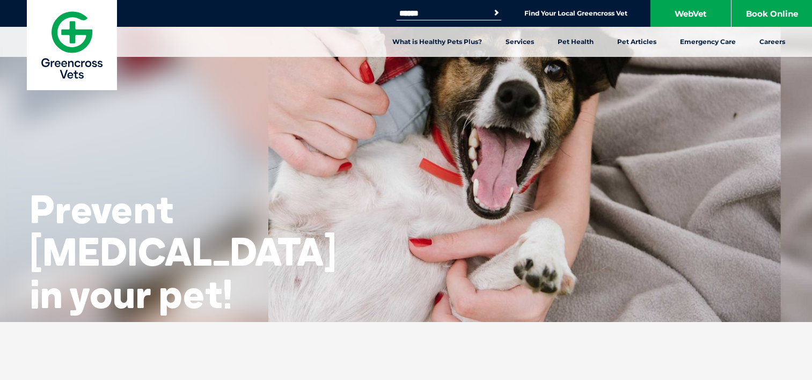 The image size is (812, 380). Describe the element at coordinates (576, 13) in the screenshot. I see `a: Find Your Local Greencross Vet` at that location.